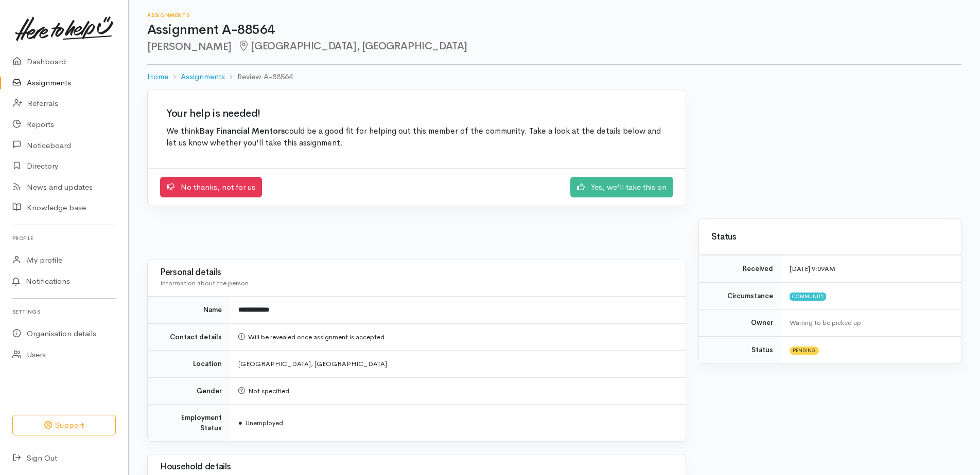 The width and height of the screenshot is (980, 475). I want to click on td: Owner, so click(740, 322).